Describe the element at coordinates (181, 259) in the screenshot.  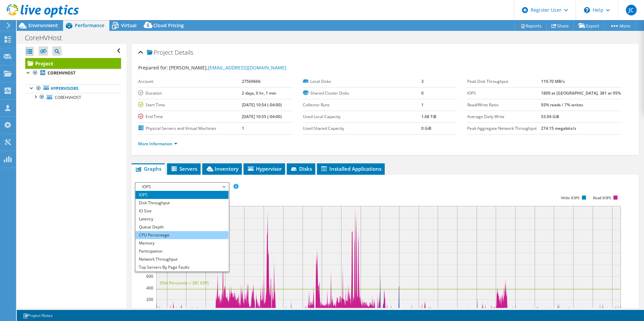
I see `li: Network Throughput` at that location.